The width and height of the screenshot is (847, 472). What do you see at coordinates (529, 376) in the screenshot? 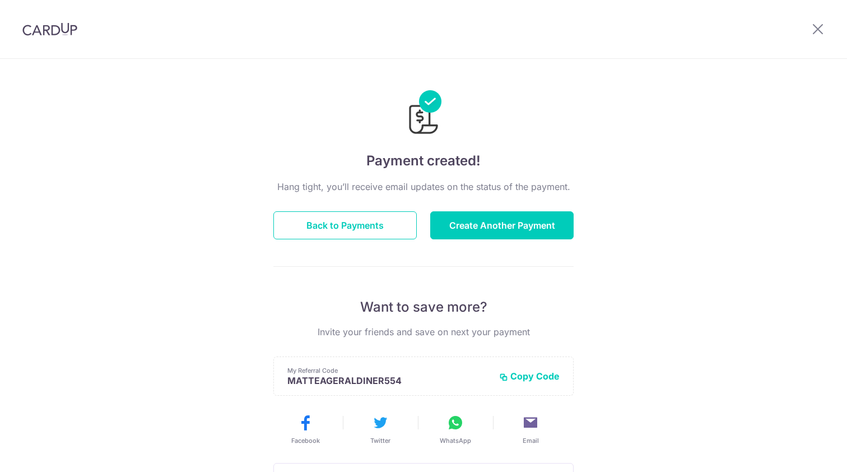
I see `button: Copy Code` at bounding box center [529, 376].